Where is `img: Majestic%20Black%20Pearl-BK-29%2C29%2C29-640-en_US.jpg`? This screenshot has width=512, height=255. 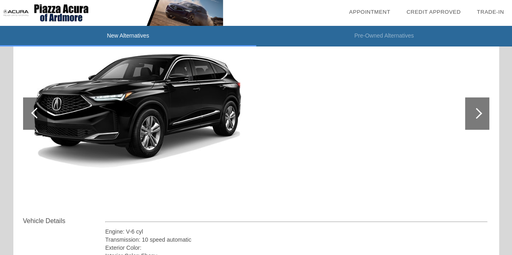 img: Majestic%20Black%20Pearl-BK-29%2C29%2C29-640-en_US.jpg is located at coordinates (138, 114).